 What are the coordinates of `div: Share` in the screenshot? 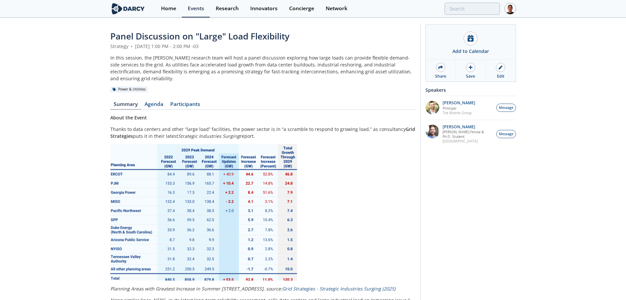 It's located at (441, 76).